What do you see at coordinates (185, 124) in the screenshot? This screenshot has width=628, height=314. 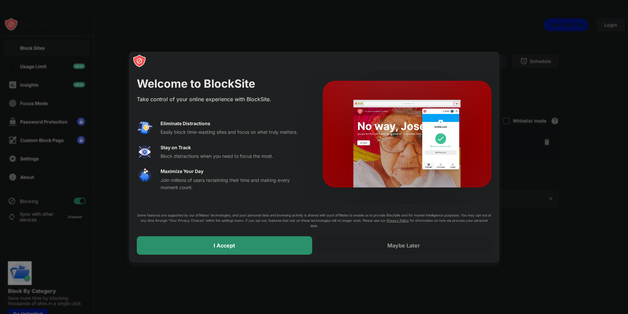 I see `div: Eliminate Distractions` at bounding box center [185, 124].